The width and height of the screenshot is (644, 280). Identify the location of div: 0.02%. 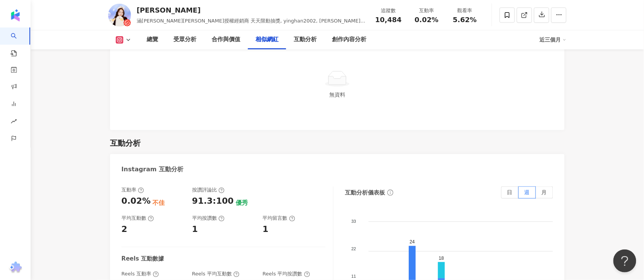
(136, 201).